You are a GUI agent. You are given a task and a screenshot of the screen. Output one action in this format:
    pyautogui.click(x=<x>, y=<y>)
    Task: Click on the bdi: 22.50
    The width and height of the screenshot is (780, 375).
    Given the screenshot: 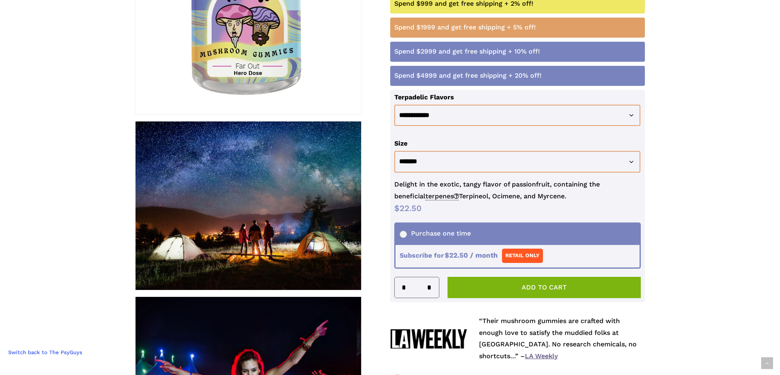 What is the action you would take?
    pyautogui.click(x=408, y=208)
    